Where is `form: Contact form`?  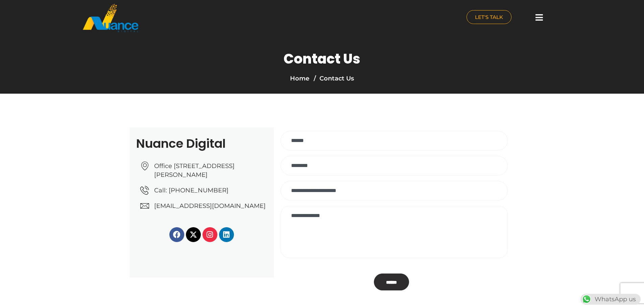
form: Contact form is located at coordinates (394, 203).